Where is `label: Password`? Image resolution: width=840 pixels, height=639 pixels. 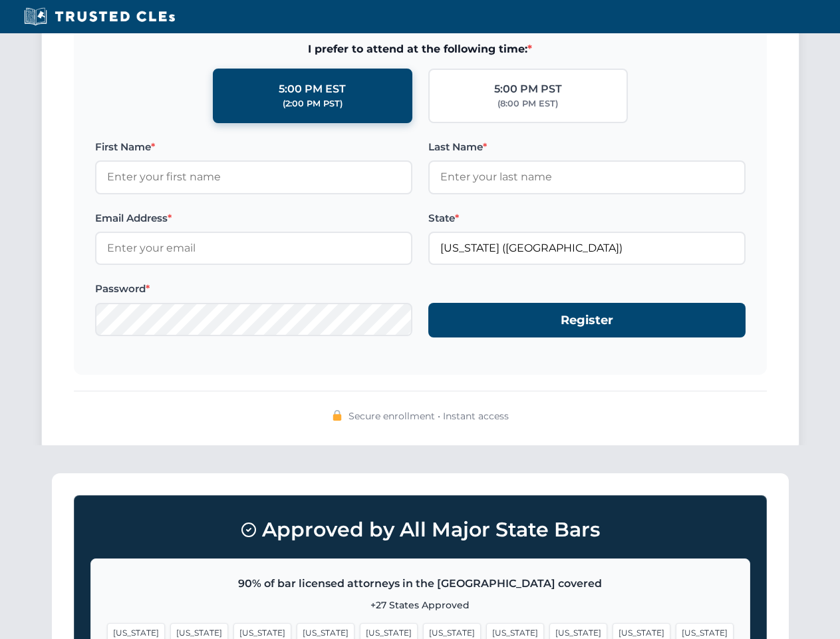
label: Password is located at coordinates (253, 289).